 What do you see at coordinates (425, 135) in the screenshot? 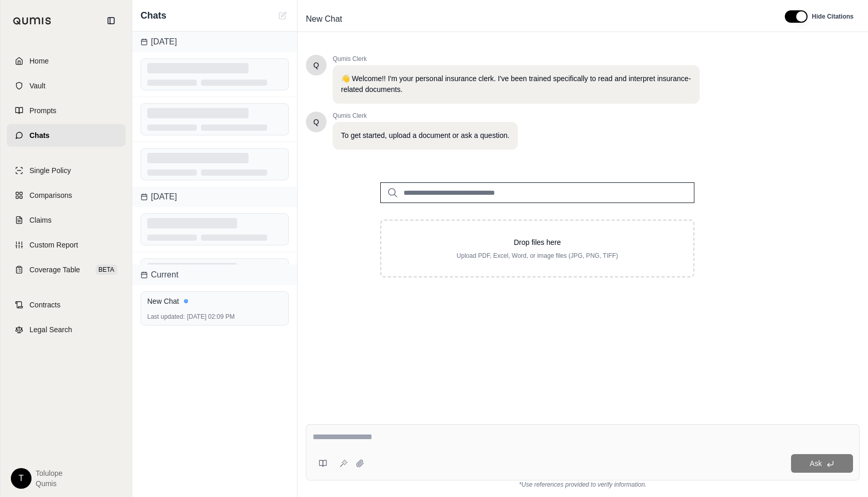
I see `p: To get started, upload a document or ask a question.` at bounding box center [425, 135].